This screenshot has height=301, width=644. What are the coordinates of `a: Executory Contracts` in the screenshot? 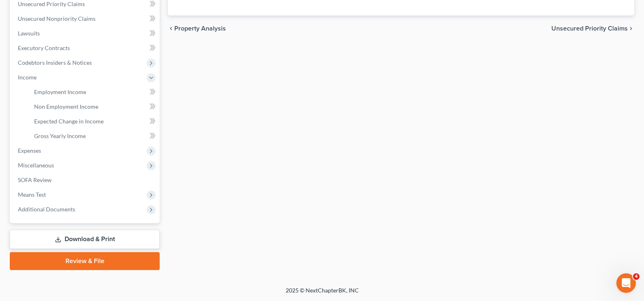 It's located at (85, 48).